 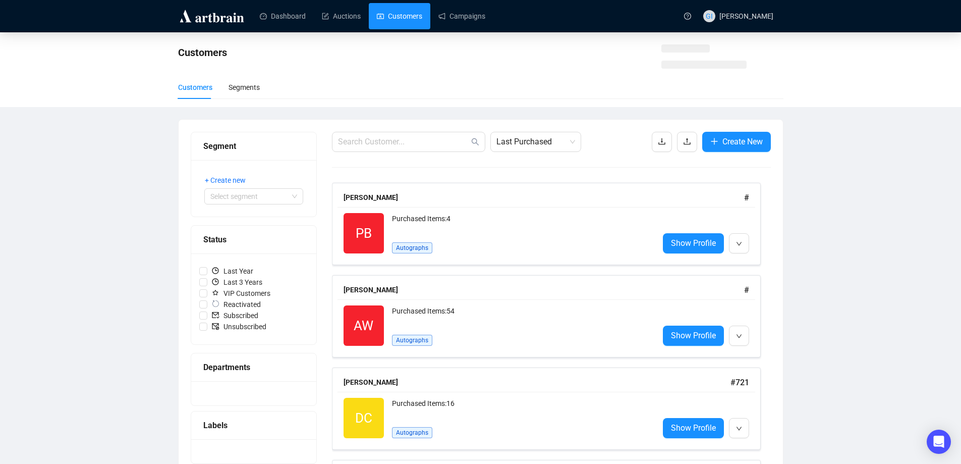 What do you see at coordinates (254, 239) in the screenshot?
I see `div: Status` at bounding box center [254, 239].